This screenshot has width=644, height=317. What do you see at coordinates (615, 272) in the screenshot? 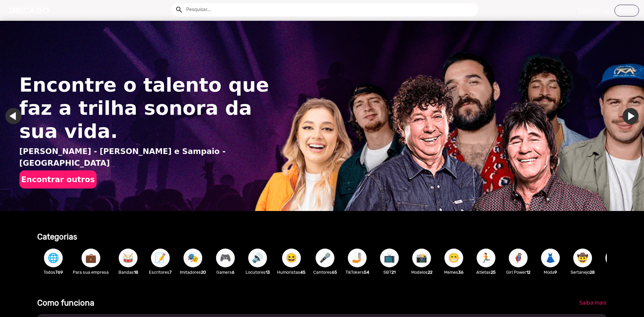
I see `p: Modão` at bounding box center [615, 272].